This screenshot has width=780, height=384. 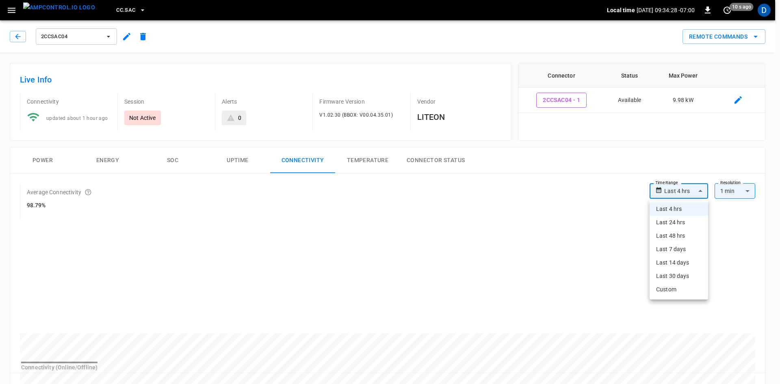 What do you see at coordinates (679, 236) in the screenshot?
I see `li: Last 48 hrs` at bounding box center [679, 236].